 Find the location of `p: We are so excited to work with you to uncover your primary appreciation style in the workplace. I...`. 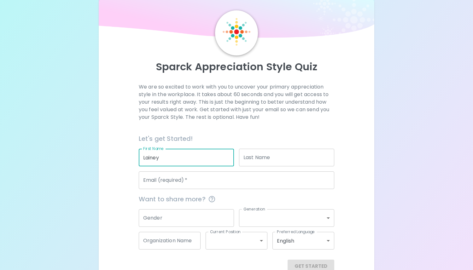

p: We are so excited to work with you to uncover your primary appreciation style in the workplace. I... is located at coordinates (236, 102).